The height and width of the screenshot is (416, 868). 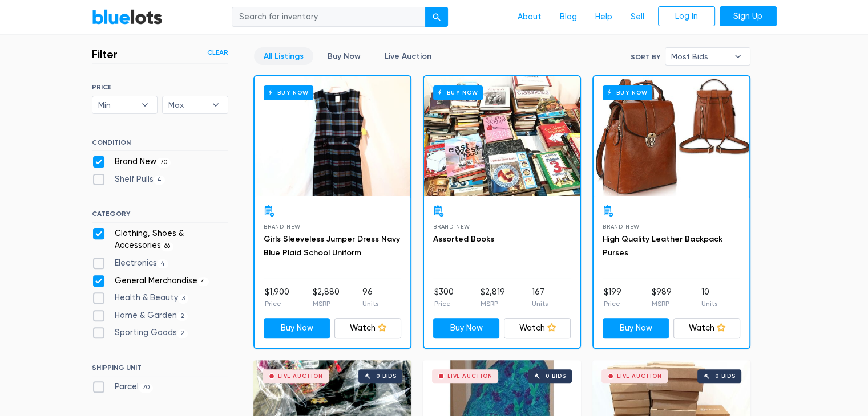 I want to click on a: BlueLots, so click(x=127, y=16).